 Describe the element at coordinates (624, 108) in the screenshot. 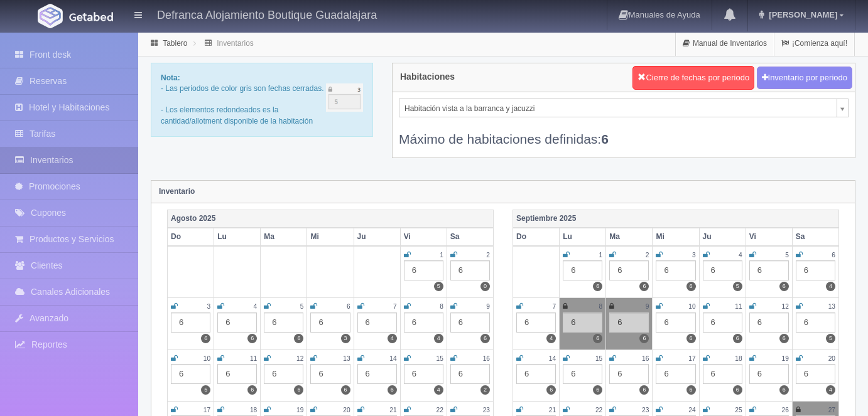

I see `a: Habitación vista a la barranca y jacuzzi` at that location.